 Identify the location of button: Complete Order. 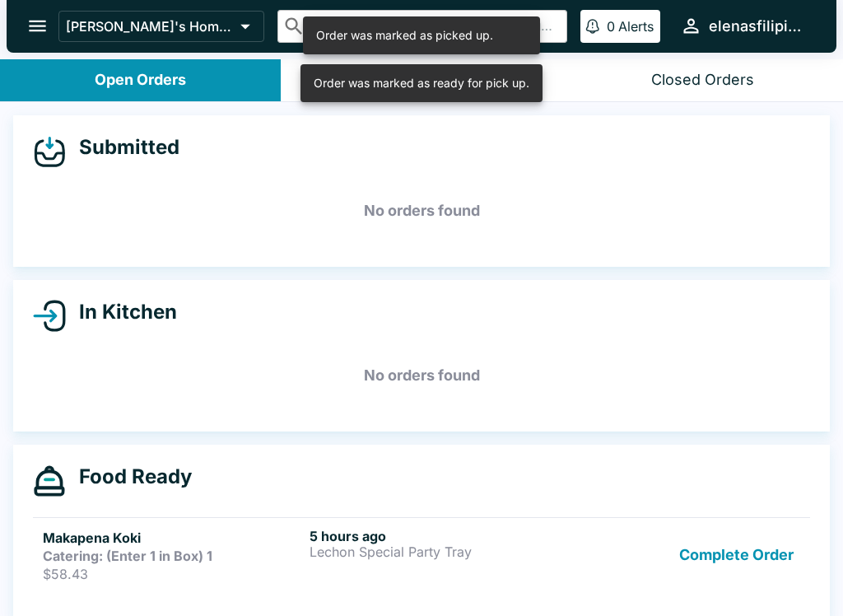
(736, 555).